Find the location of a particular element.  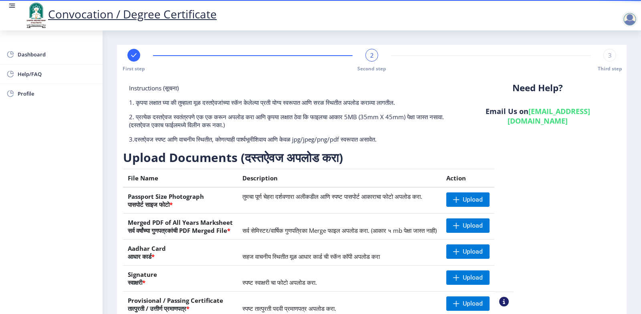

th: Aadhar Card आधार कार्ड is located at coordinates (180, 253).